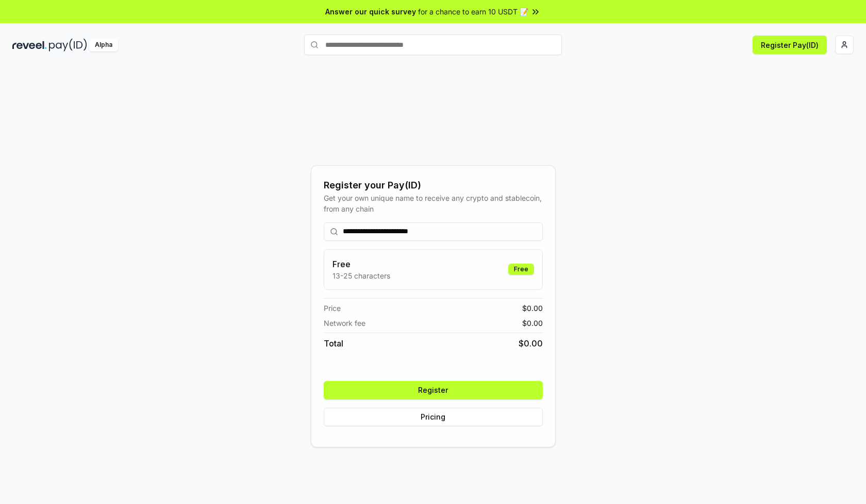 This screenshot has width=866, height=504. I want to click on div: Get your own unique name to receive any crypto and stablecoin, from any chain, so click(433, 203).